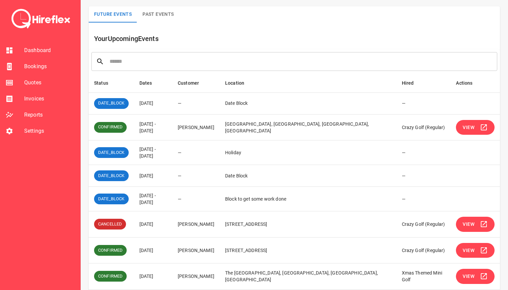 The image size is (508, 290). I want to click on th: Actions, so click(475, 83).